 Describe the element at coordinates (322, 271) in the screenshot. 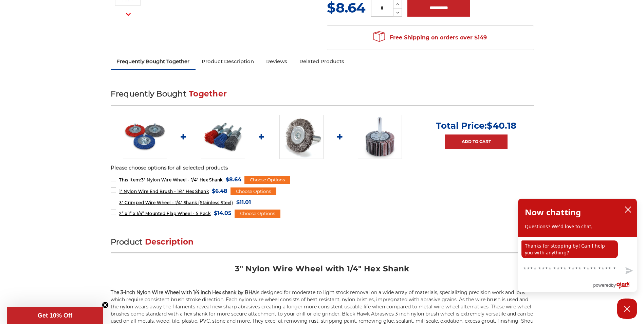

I see `h2: 3" Nylon Wire Wheel with 1/4" Hex Shank` at that location.